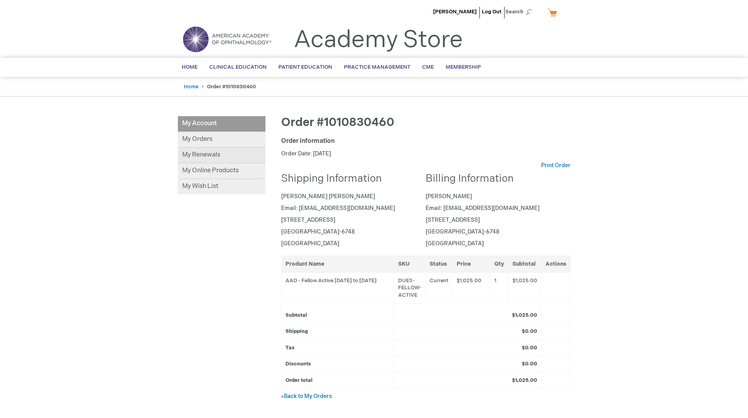 This screenshot has width=748, height=418. Describe the element at coordinates (222, 140) in the screenshot. I see `a: My Orders` at that location.